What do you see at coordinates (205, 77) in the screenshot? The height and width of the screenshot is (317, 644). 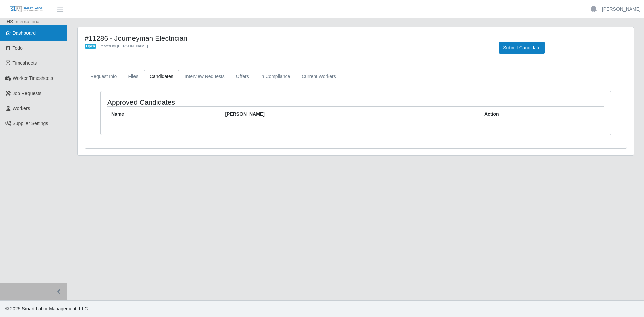 I see `a: Interview Requests` at bounding box center [205, 77].